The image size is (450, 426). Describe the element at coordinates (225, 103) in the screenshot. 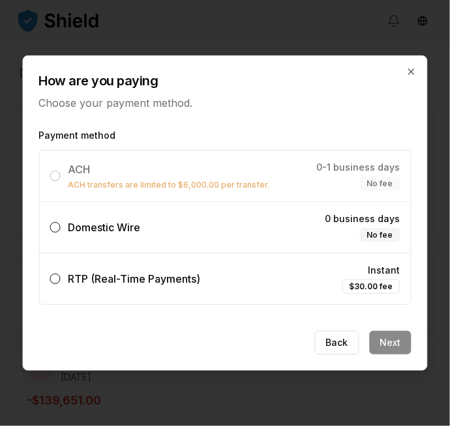

I see `p: Choose your payment method.` at that location.